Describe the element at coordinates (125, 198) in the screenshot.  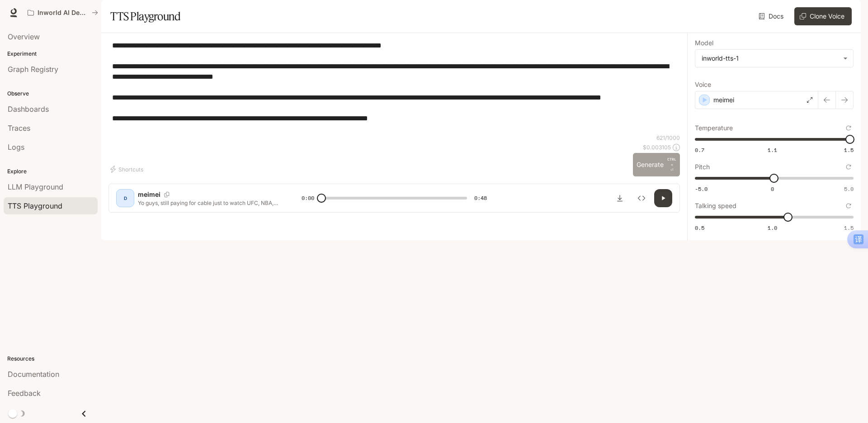
I see `div: D` at that location.